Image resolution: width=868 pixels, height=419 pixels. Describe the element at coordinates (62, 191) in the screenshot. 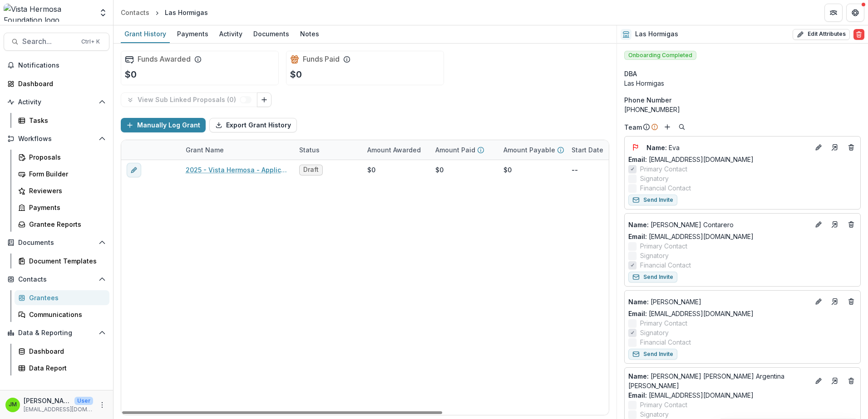

I see `a: Reviewers` at that location.